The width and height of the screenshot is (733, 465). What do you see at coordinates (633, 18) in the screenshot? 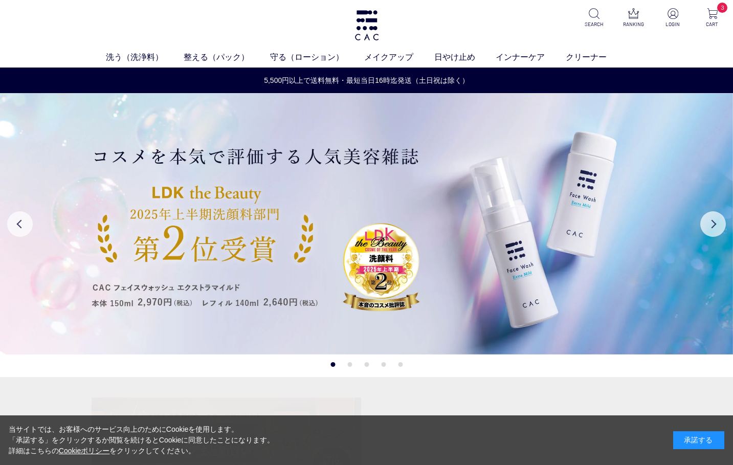
I see `a: RANKING` at bounding box center [633, 18].